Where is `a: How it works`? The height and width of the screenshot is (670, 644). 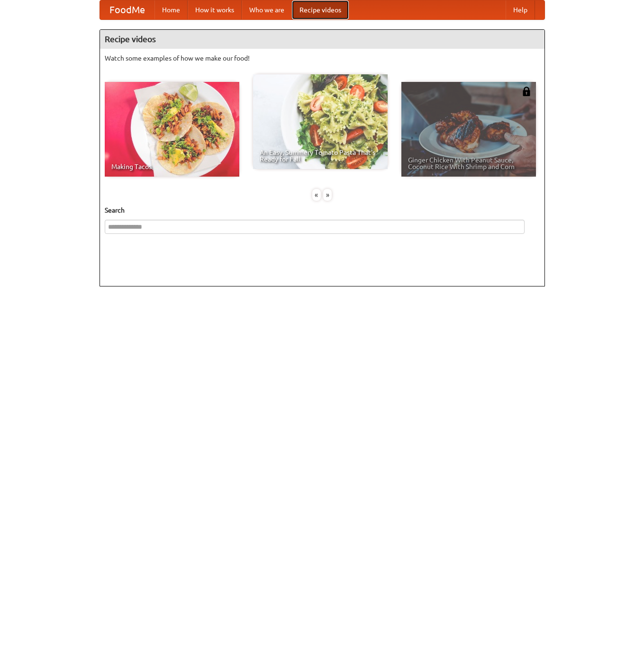
a: How it works is located at coordinates (215, 10).